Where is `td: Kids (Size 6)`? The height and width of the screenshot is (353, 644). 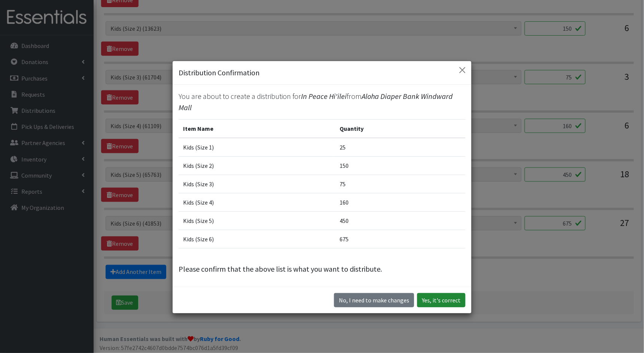 td: Kids (Size 6) is located at coordinates (257, 239).